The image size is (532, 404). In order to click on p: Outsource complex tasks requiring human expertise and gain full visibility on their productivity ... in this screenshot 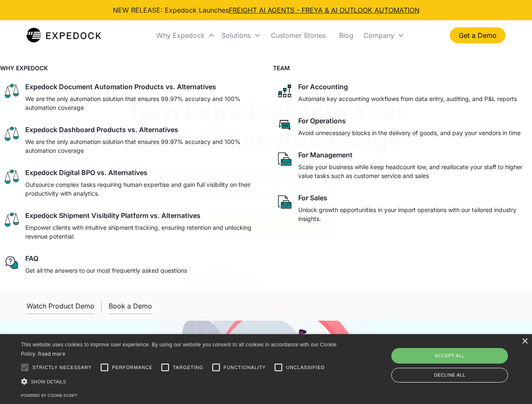, I will do `click(141, 189)`.